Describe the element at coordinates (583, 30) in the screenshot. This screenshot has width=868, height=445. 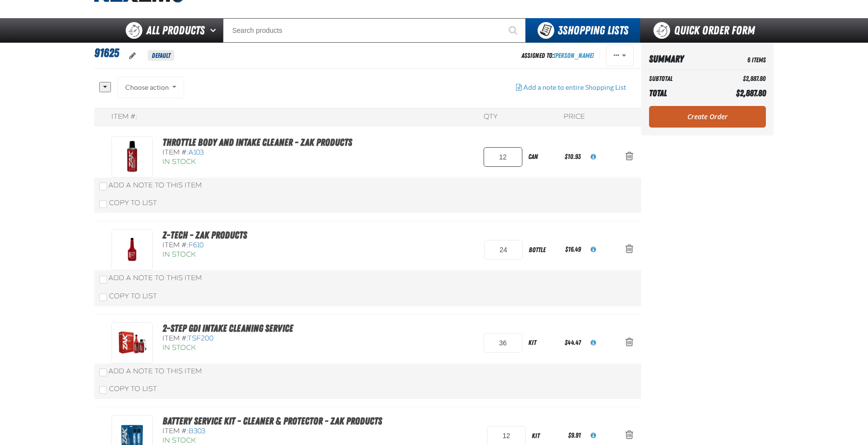
I see `button: You have 3 Shopping Lists. Open to view details` at that location.